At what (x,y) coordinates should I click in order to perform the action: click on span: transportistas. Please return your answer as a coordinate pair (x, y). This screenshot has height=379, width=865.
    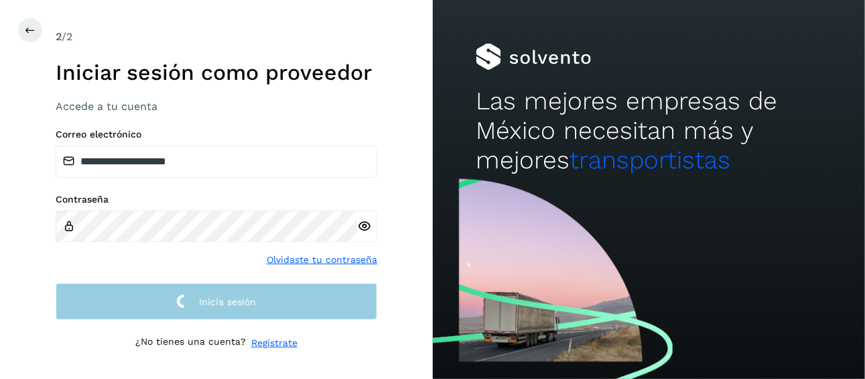
    Looking at the image, I should click on (650, 160).